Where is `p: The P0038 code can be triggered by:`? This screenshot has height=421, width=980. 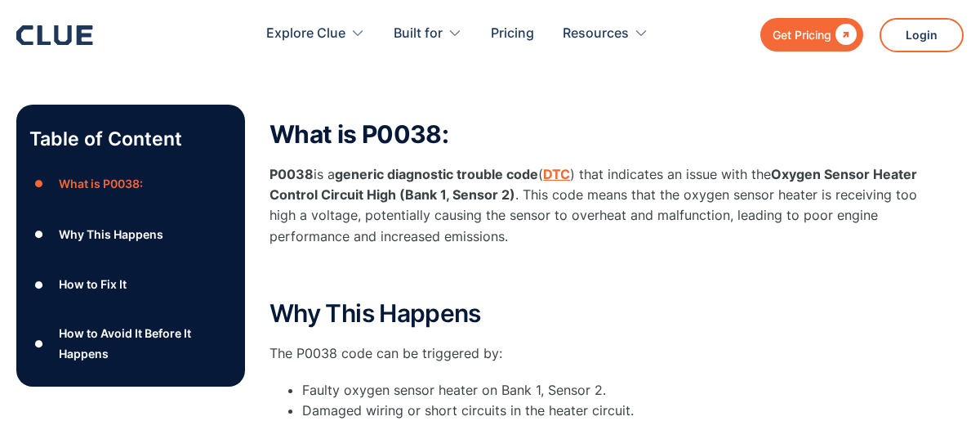 p: The P0038 code can be triggered by: is located at coordinates (596, 353).